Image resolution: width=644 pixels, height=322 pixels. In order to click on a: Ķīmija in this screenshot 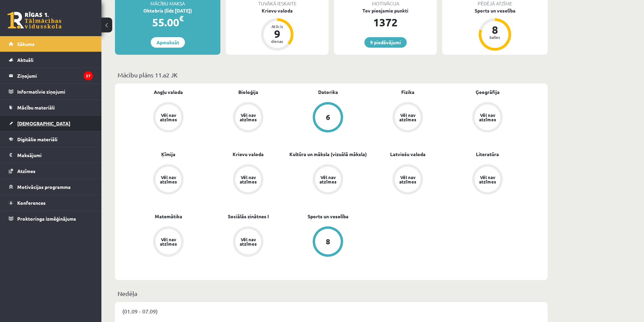, I will do `click(168, 154)`.